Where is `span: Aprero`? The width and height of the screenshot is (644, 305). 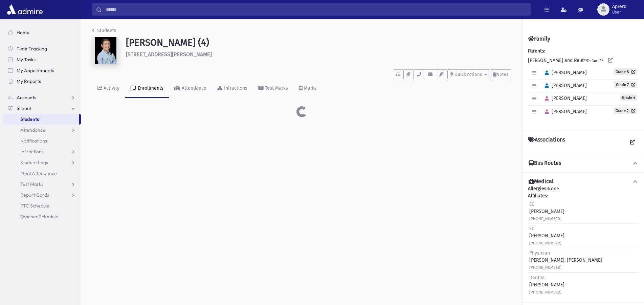
span: Aprero is located at coordinates (620, 7).